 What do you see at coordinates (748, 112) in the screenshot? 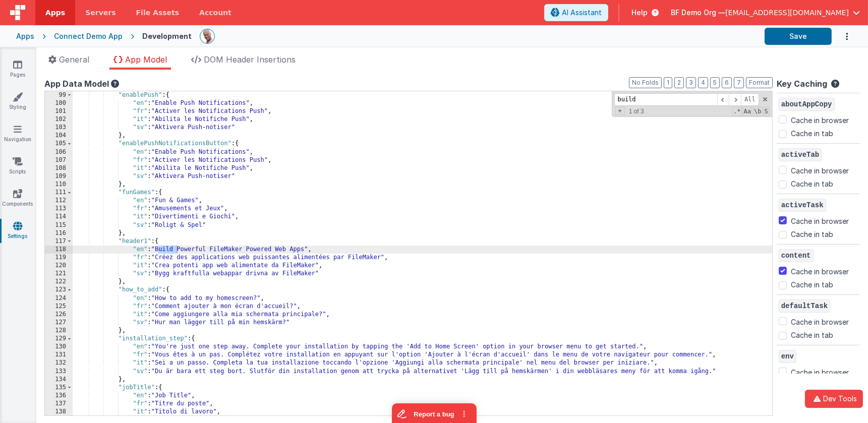
I see `span: CaseSensitive Search` at bounding box center [748, 112].